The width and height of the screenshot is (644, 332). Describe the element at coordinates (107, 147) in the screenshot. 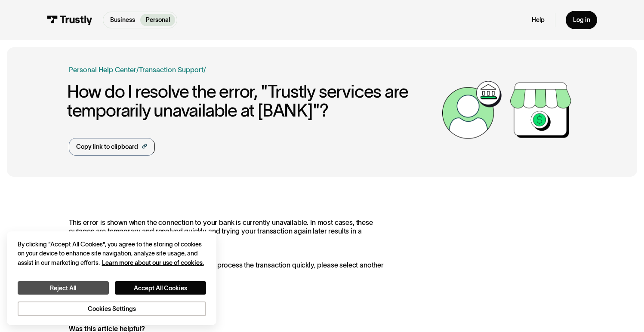

I see `div: Copy link to clipboard` at that location.